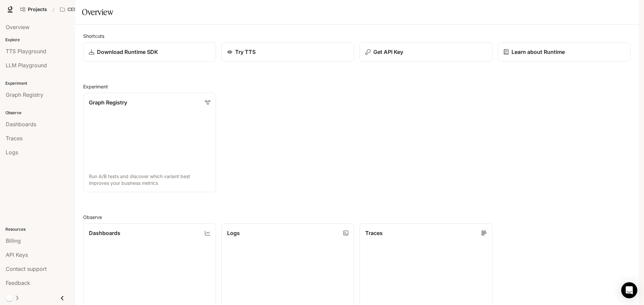 Image resolution: width=644 pixels, height=305 pixels. What do you see at coordinates (83, 9) in the screenshot?
I see `button: All workspaces` at bounding box center [83, 9].